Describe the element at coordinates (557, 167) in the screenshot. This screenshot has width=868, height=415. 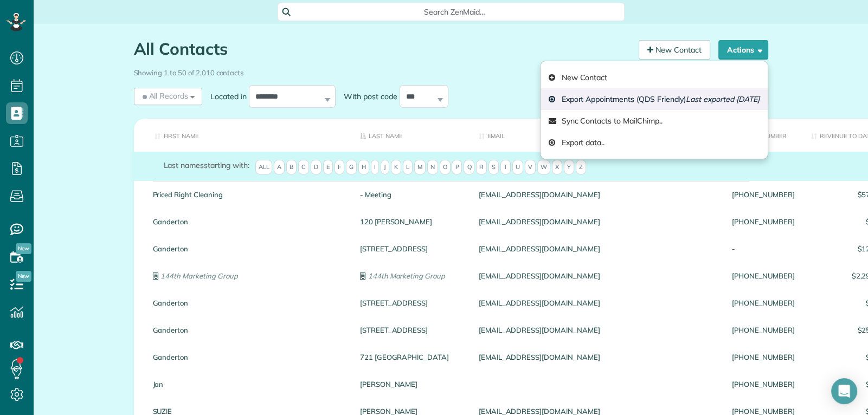
I see `span: X` at that location.